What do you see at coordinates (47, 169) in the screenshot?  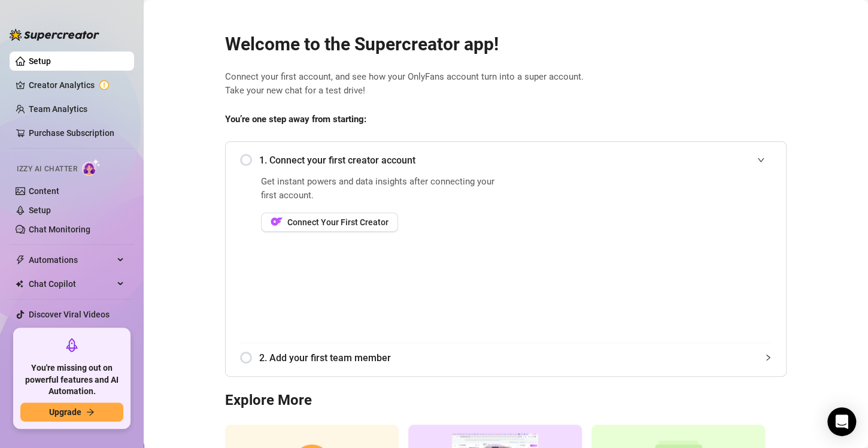 I see `span: Izzy AI Chatter` at bounding box center [47, 169].